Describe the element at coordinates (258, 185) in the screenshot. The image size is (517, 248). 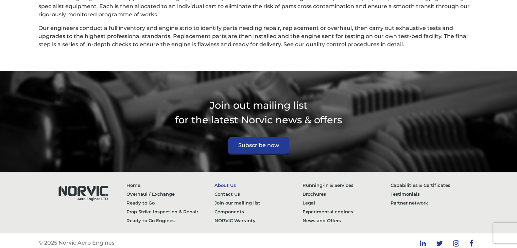
I see `a: About Us` at that location.